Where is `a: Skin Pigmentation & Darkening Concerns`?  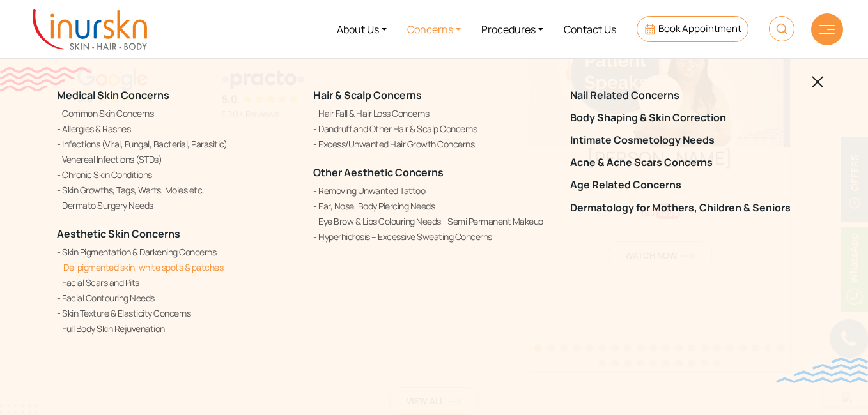
a: Skin Pigmentation & Darkening Concerns is located at coordinates (177, 251).